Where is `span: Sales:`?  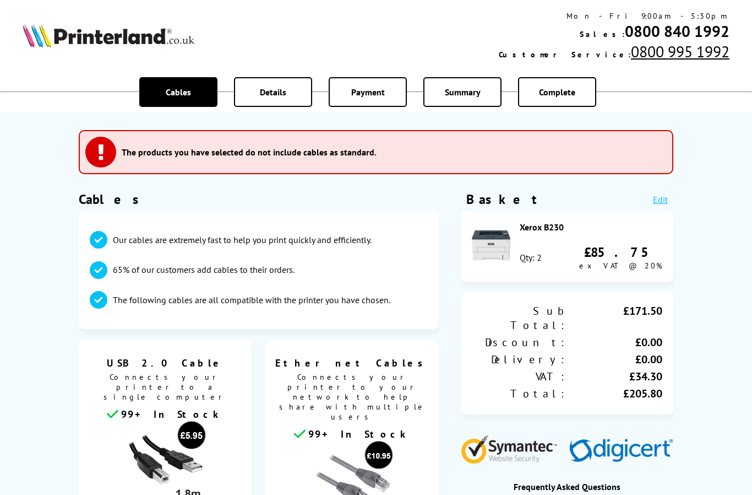 span: Sales: is located at coordinates (603, 34).